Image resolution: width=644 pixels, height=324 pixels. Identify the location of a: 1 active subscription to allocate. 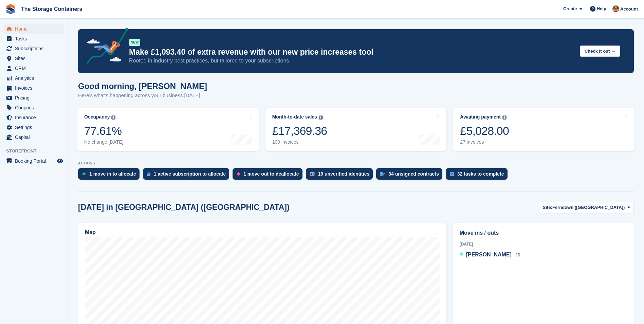
(188, 176).